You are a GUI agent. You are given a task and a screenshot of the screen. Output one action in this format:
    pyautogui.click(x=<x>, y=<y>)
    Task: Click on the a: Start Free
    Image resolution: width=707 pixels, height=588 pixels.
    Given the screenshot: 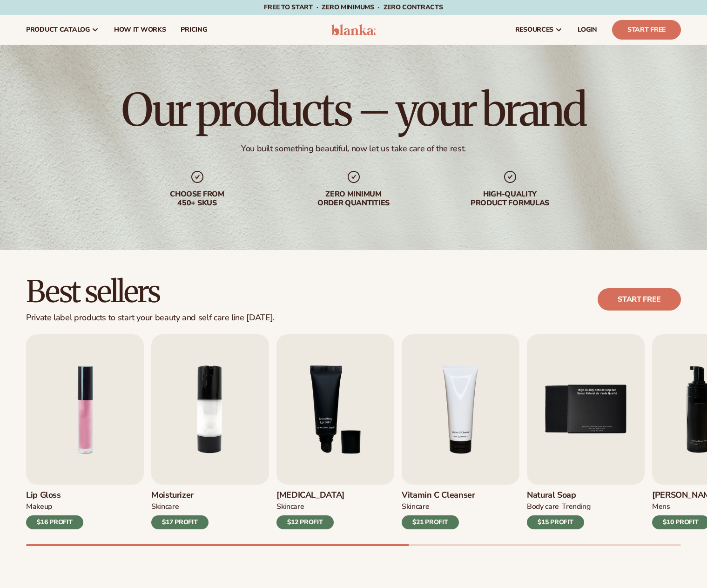 What is the action you would take?
    pyautogui.click(x=647, y=30)
    